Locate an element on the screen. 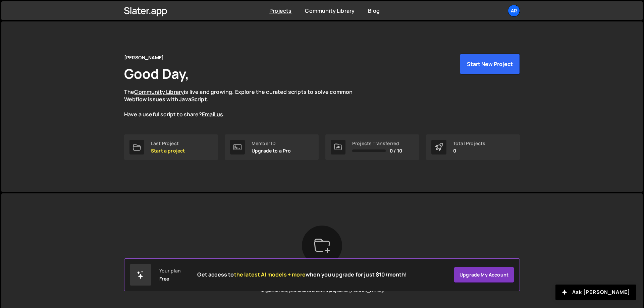 Image resolution: width=644 pixels, height=308 pixels. a: ar is located at coordinates (514, 11).